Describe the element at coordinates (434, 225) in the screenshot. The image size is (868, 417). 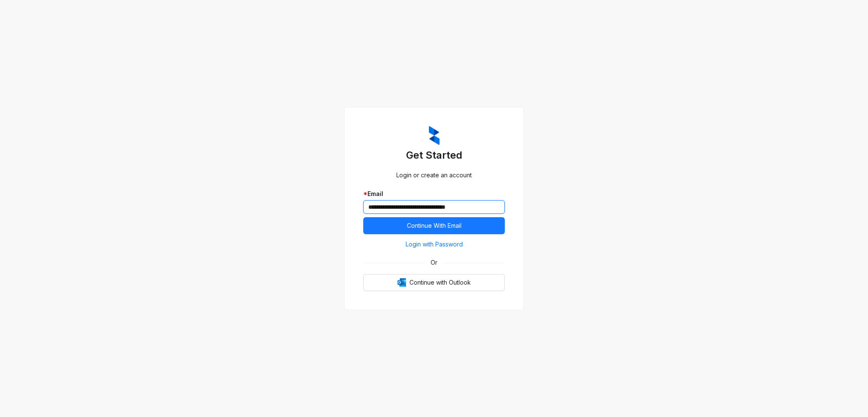
I see `button: Continue With Email` at that location.